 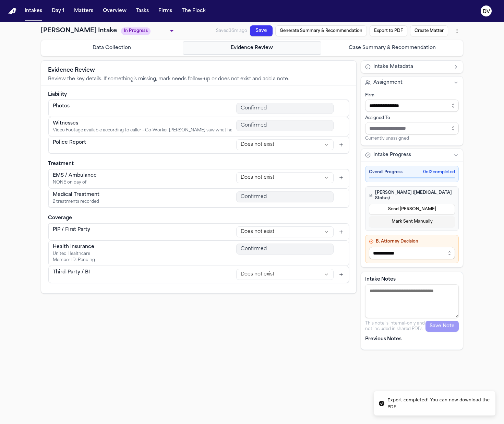 I want to click on p: This note is internal-only and not included in shared PDFs., so click(x=395, y=326).